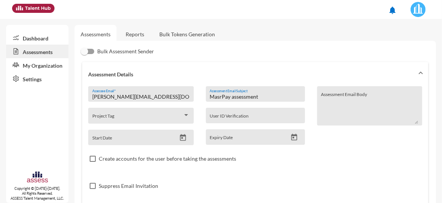  I want to click on span: Suppress Email Invitation, so click(128, 186).